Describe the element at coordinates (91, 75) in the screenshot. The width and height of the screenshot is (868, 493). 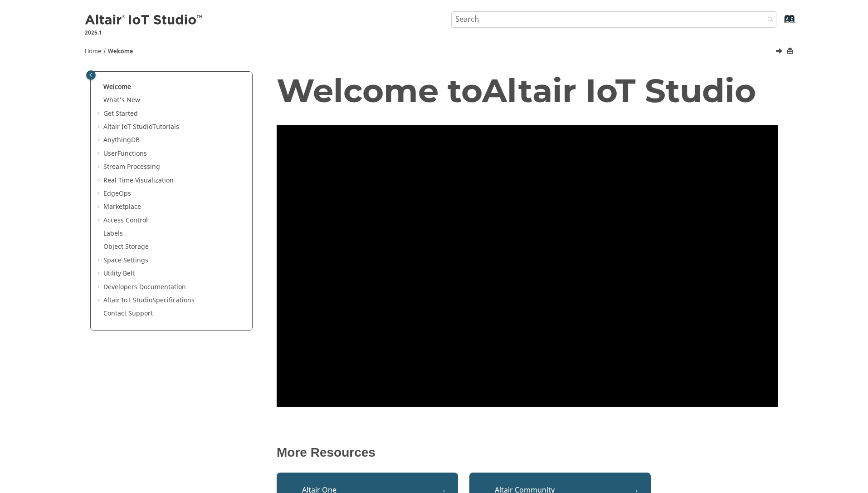
I see `button: Toggle publishing table of content` at that location.